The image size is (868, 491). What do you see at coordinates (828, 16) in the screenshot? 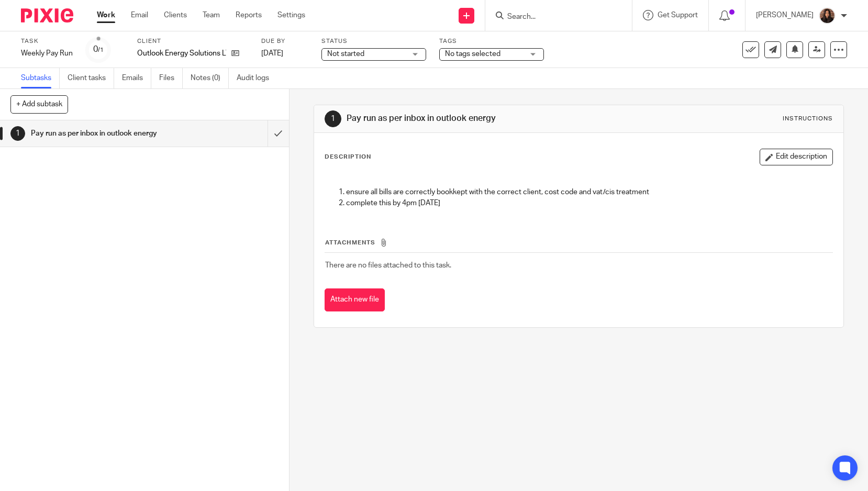
I see `img: Headshot.jpg` at bounding box center [828, 16].